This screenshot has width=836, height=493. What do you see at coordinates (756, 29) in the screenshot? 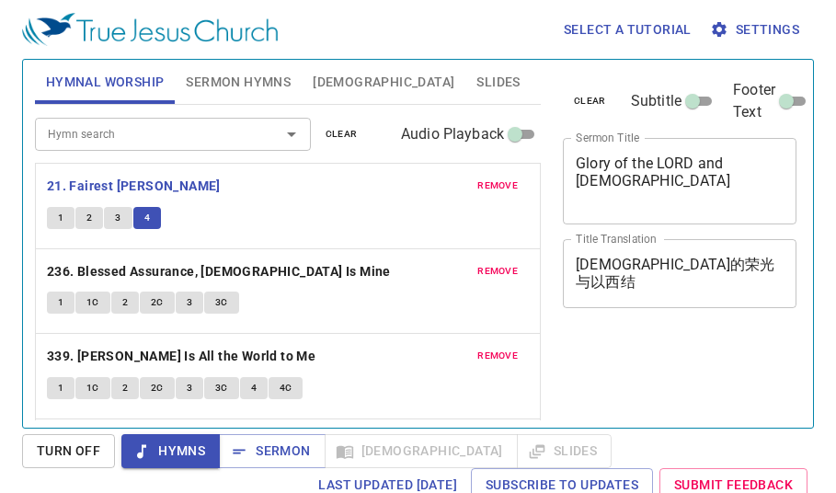
I see `span: Settings` at bounding box center [756, 29].